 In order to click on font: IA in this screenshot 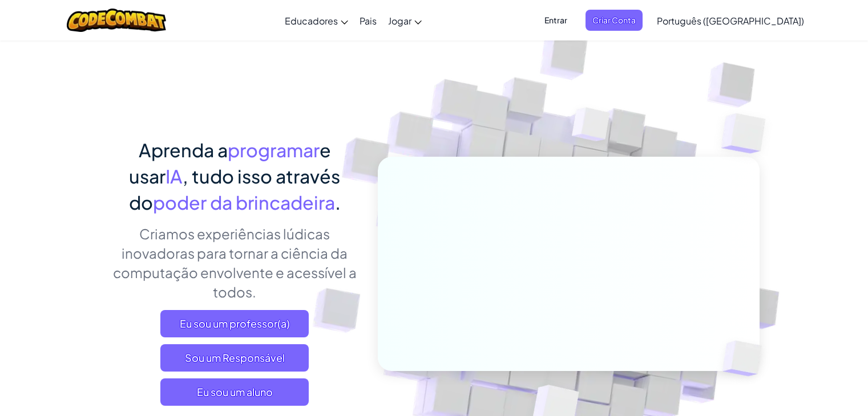, I will do `click(174, 176)`.